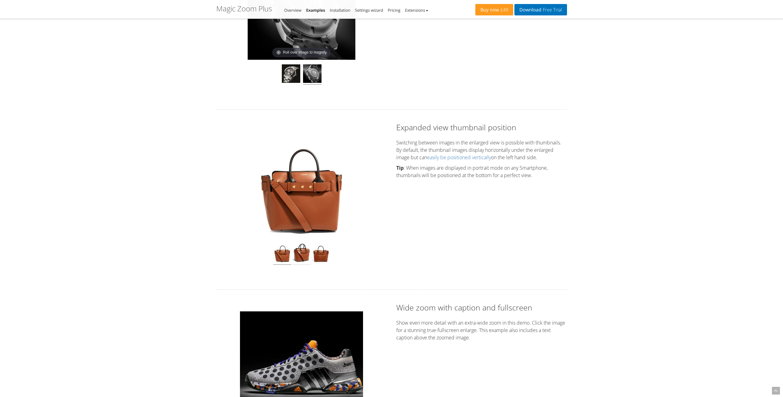  I want to click on p: : When images are displayed in portrait mode on any Smartphone, thumbnails will be positioned at ..., so click(482, 171).